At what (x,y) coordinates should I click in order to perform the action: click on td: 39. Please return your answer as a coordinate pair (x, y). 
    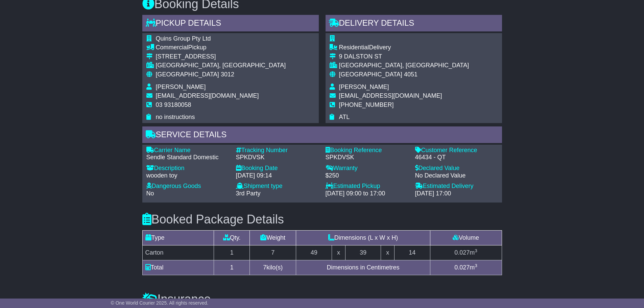
    Looking at the image, I should click on (363, 253).